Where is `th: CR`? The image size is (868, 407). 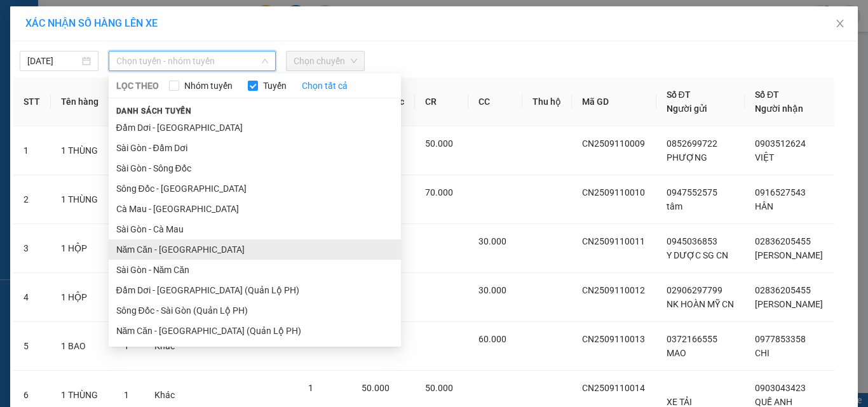
th: CR is located at coordinates (442, 102).